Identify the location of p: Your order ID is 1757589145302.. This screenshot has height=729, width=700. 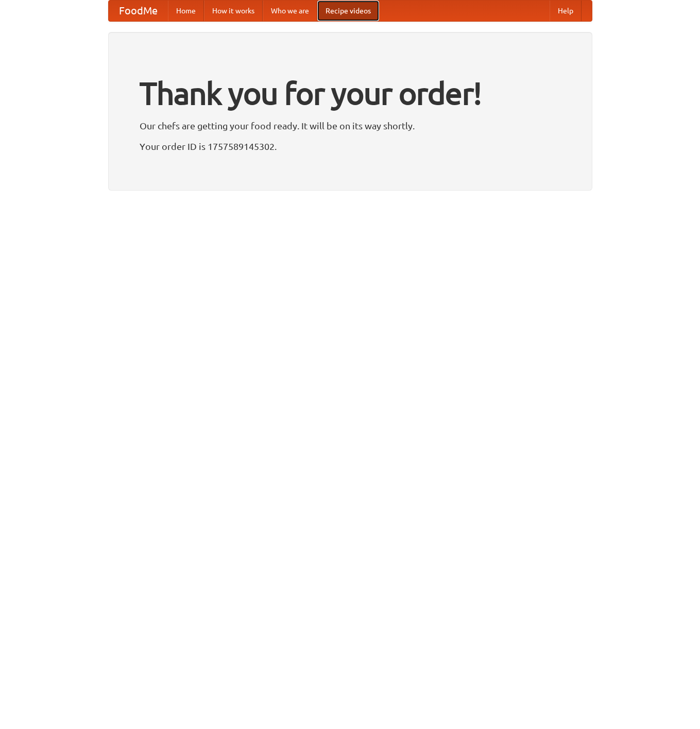
(350, 146).